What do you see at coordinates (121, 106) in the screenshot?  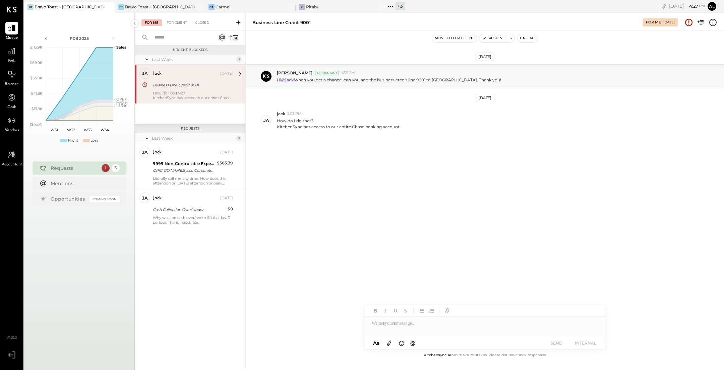 I see `text: Labor` at bounding box center [121, 106].